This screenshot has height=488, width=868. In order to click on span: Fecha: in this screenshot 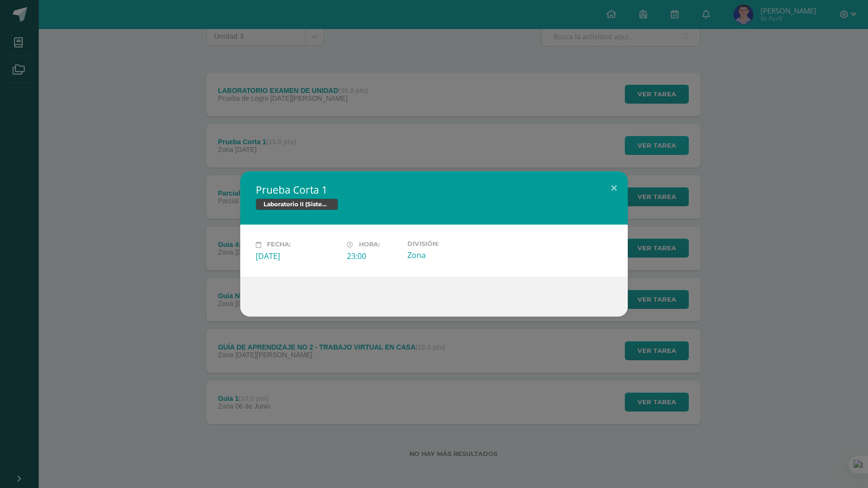, I will do `click(279, 244)`.